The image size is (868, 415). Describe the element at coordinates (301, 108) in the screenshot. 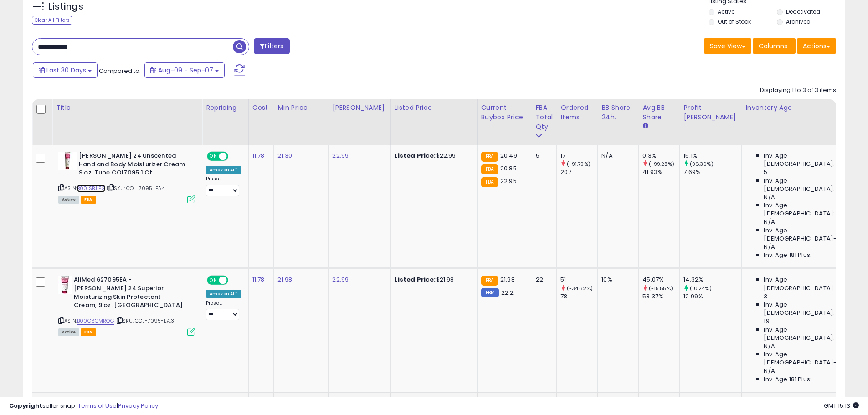

I see `div: Min Price` at that location.